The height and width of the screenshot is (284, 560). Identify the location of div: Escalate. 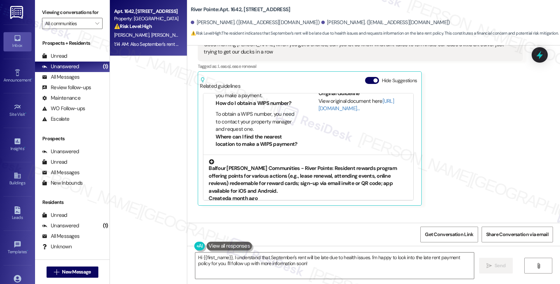
(56, 119).